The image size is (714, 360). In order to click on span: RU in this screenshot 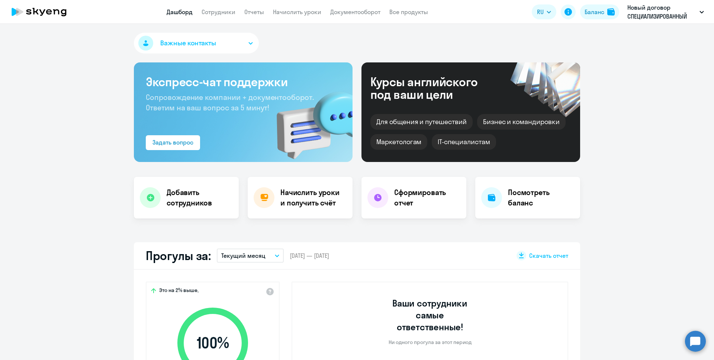, I will do `click(541, 12)`.